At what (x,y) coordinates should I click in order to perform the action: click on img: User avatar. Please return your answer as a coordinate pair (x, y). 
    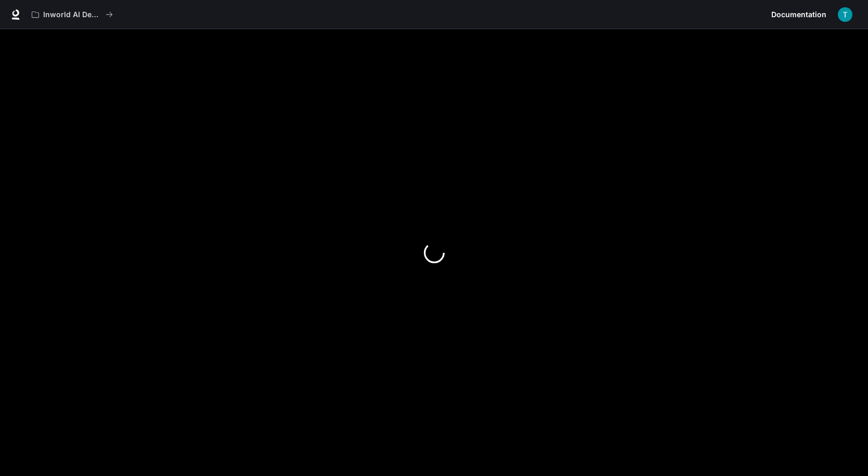
    Looking at the image, I should click on (845, 15).